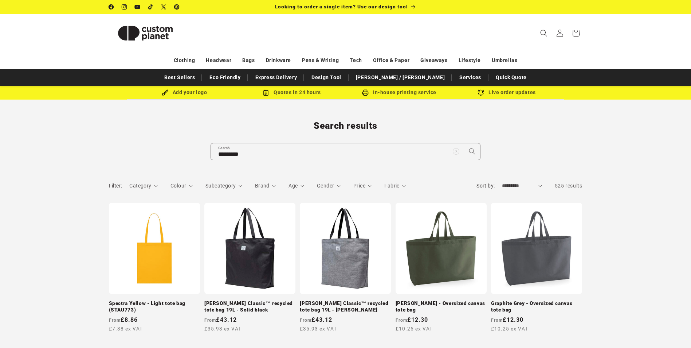 This screenshot has height=348, width=691. What do you see at coordinates (266, 93) in the screenshot?
I see `img: Order Updates Icon` at bounding box center [266, 93].